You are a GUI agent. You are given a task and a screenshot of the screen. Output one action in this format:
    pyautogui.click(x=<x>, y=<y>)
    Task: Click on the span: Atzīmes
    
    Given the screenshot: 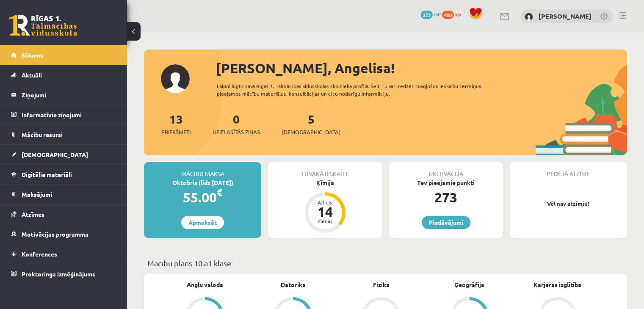 What is the action you would take?
    pyautogui.click(x=33, y=214)
    